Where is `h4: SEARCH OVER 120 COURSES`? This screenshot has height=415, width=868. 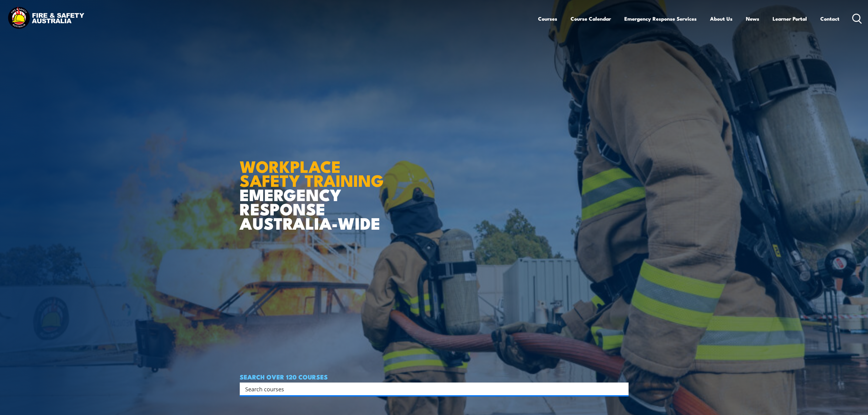
h4: SEARCH OVER 120 COURSES is located at coordinates (434, 377).